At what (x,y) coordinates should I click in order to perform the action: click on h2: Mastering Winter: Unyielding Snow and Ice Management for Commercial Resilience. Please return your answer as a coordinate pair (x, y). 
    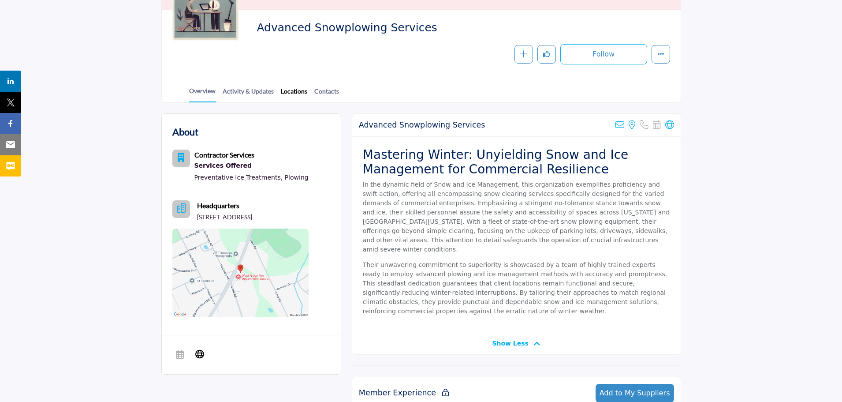
    Looking at the image, I should click on (516, 162).